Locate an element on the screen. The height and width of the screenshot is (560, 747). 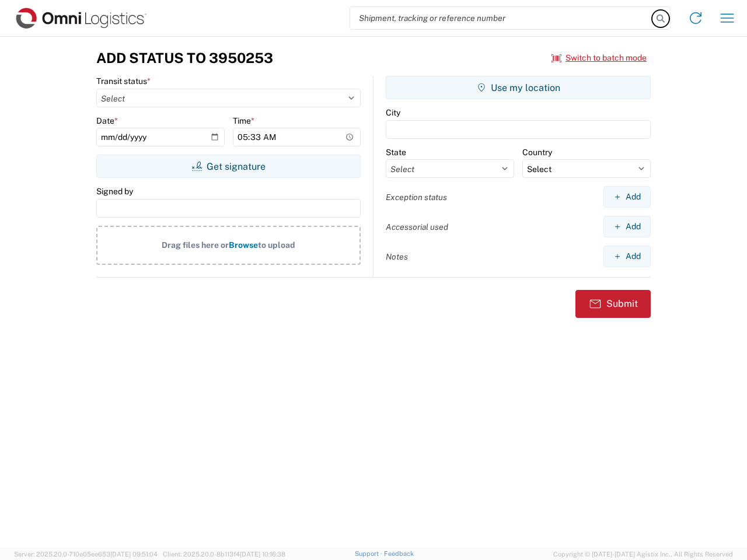
label: Time is located at coordinates (243, 121).